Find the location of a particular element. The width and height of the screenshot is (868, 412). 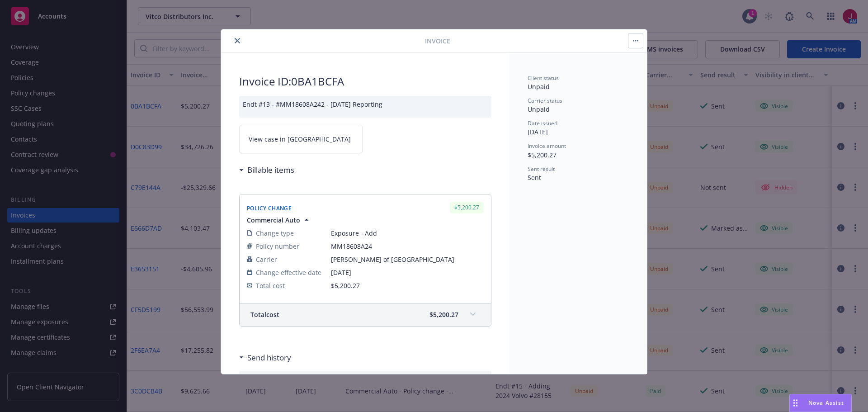

span: Exposure - Add is located at coordinates (407, 233).